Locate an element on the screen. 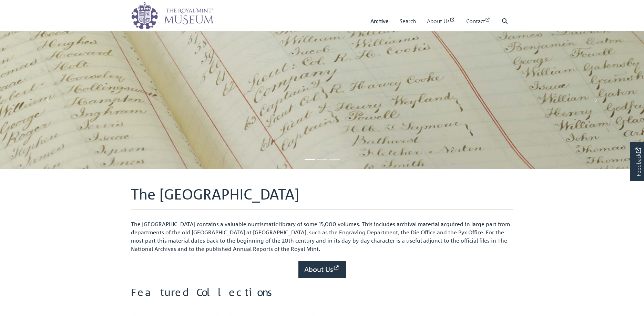  h2: Featured Collections is located at coordinates (322, 296).